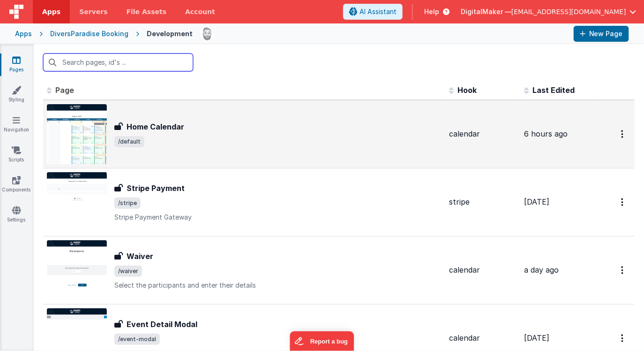 The width and height of the screenshot is (644, 351). What do you see at coordinates (128, 203) in the screenshot?
I see `span: /stripe` at bounding box center [128, 203].